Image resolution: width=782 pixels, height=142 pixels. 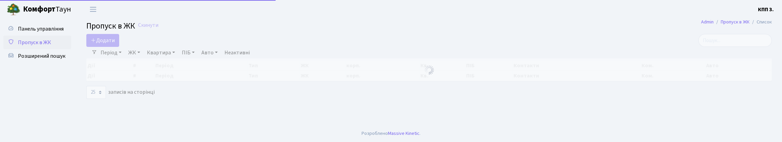 What do you see at coordinates (404, 133) in the screenshot?
I see `a: Massive Kinetic` at bounding box center [404, 133].